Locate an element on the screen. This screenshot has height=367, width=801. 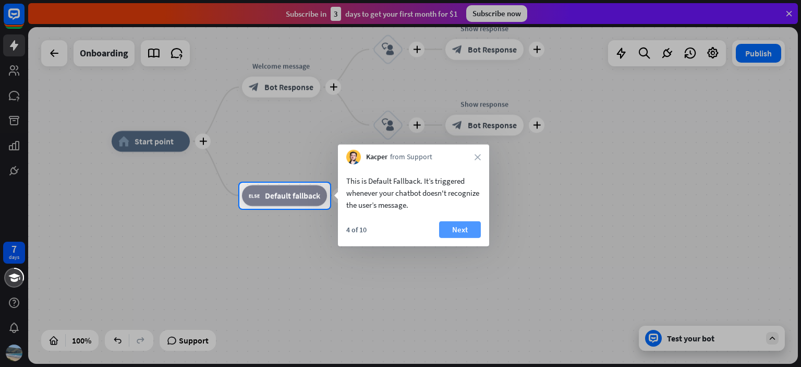
i: close is located at coordinates (478, 157).